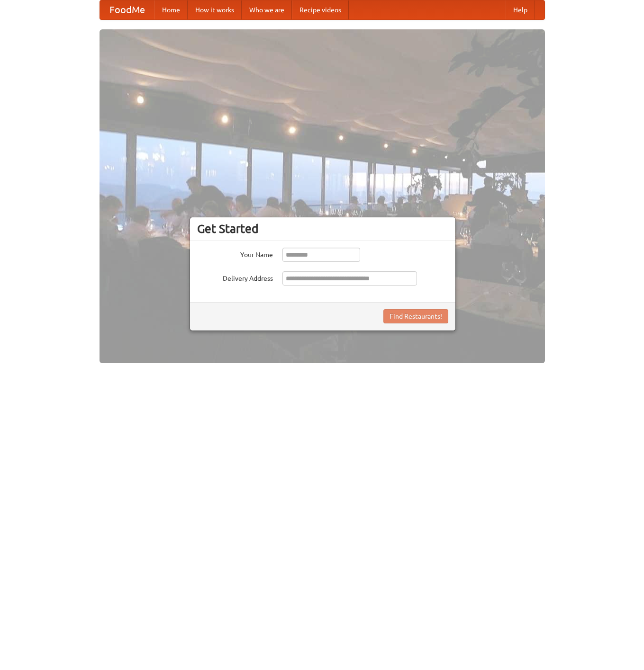  Describe the element at coordinates (266, 10) in the screenshot. I see `a: Who we are` at that location.